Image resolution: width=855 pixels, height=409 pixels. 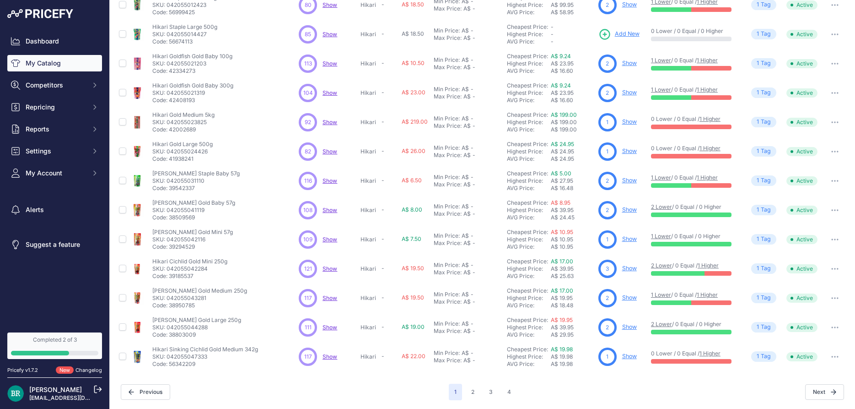 What do you see at coordinates (447, 89) in the screenshot?
I see `div: Min Price:` at bounding box center [447, 89].